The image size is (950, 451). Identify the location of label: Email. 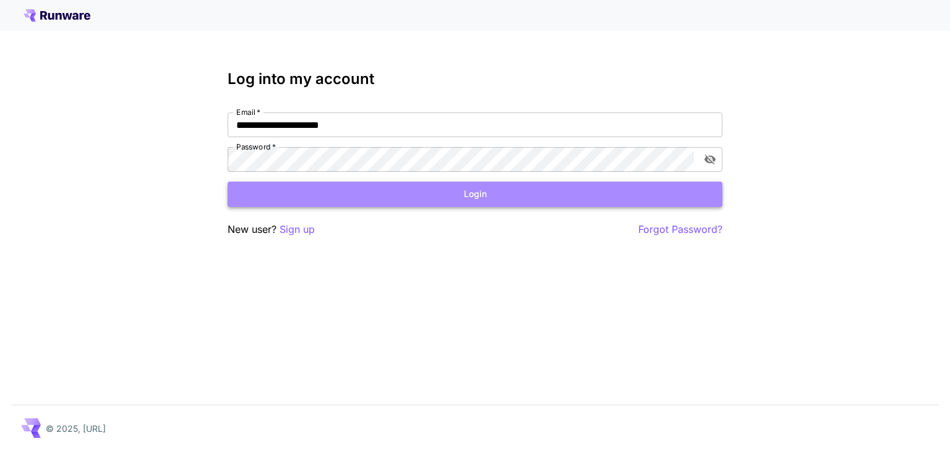
(248, 112).